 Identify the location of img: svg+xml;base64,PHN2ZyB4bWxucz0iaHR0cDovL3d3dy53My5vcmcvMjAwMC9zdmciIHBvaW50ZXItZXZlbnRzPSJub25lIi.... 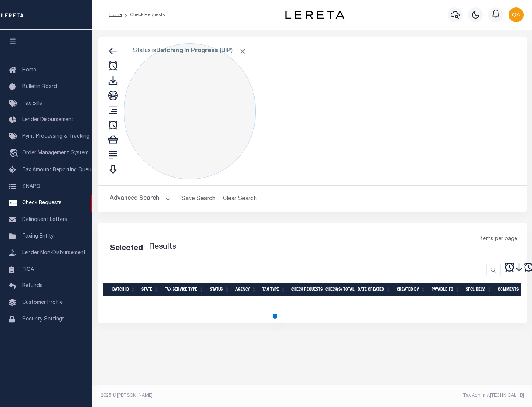
(516, 15).